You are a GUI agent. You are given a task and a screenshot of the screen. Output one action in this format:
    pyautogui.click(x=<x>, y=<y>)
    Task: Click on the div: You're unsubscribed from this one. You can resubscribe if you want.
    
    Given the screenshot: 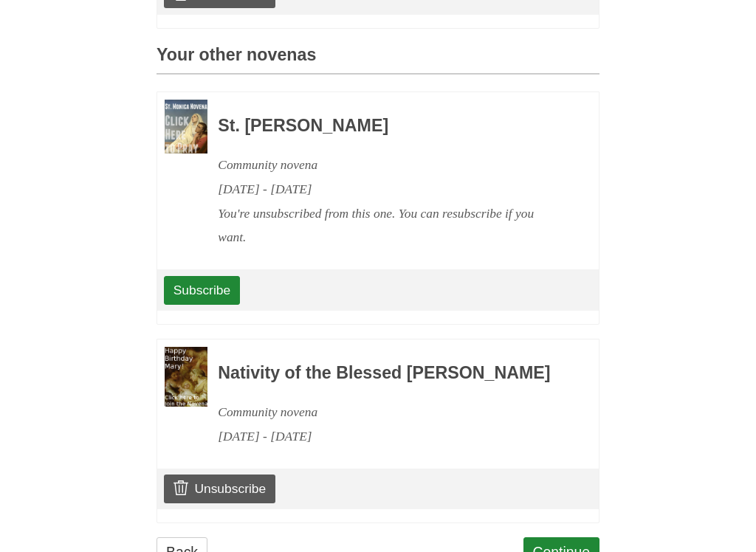 What is the action you would take?
    pyautogui.click(x=388, y=226)
    